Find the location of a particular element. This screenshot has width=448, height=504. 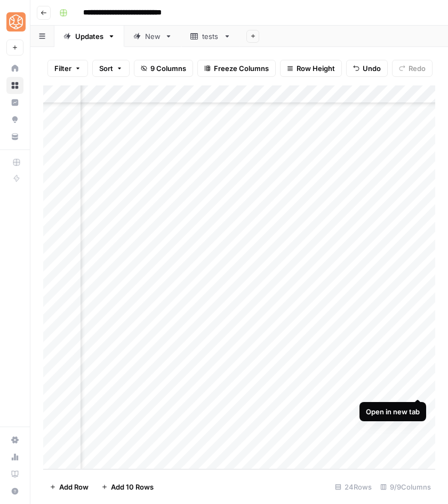

a: Insights is located at coordinates (15, 103).